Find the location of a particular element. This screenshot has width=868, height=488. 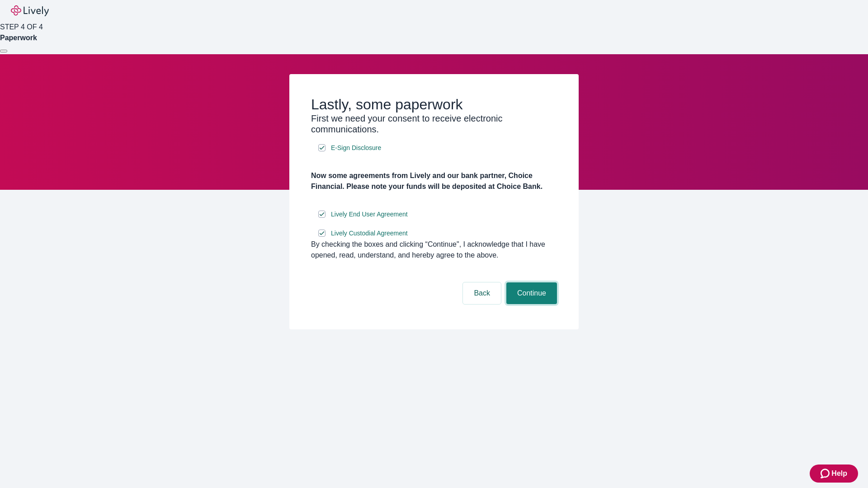

span: Lively Custodial Agreement is located at coordinates (369, 233).